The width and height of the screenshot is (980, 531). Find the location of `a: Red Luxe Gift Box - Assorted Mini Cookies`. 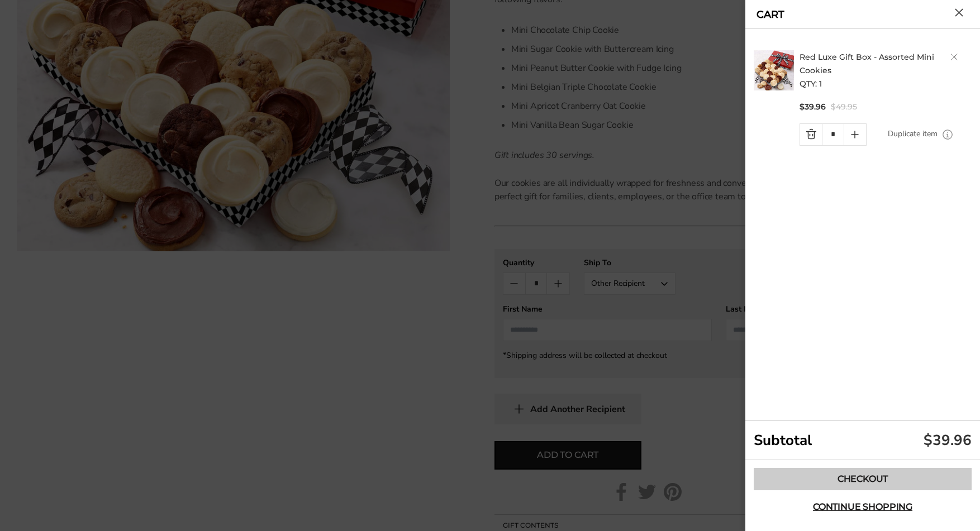

a: Red Luxe Gift Box - Assorted Mini Cookies is located at coordinates (866, 64).